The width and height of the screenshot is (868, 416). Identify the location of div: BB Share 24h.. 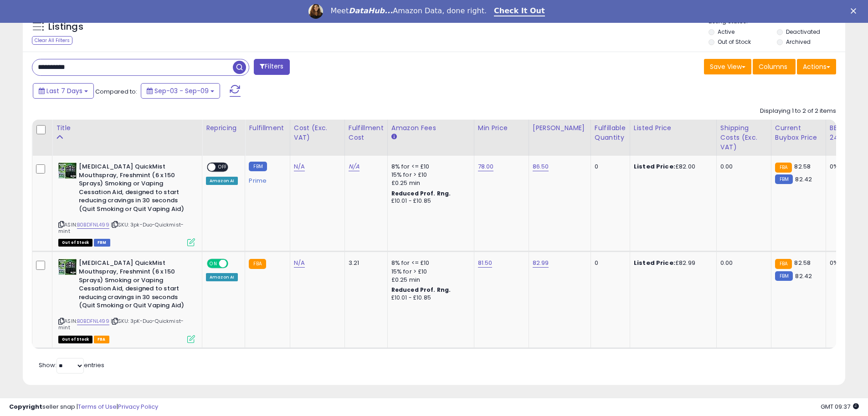
(846, 133).